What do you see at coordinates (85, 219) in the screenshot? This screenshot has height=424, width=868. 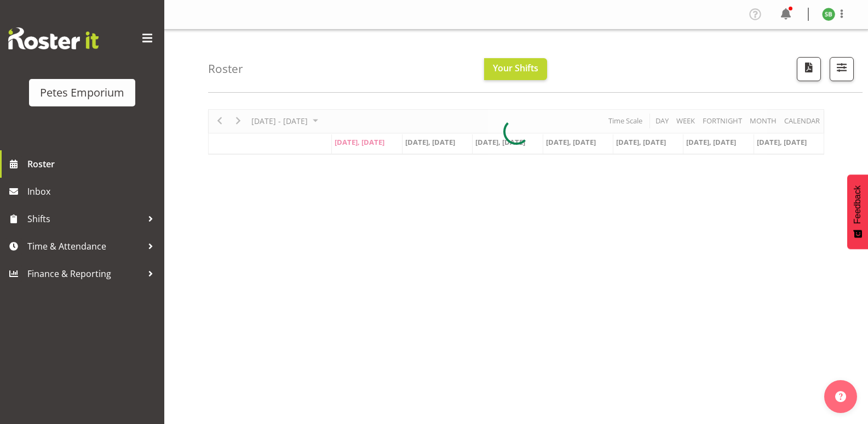 I see `span: Shifts` at bounding box center [85, 219].